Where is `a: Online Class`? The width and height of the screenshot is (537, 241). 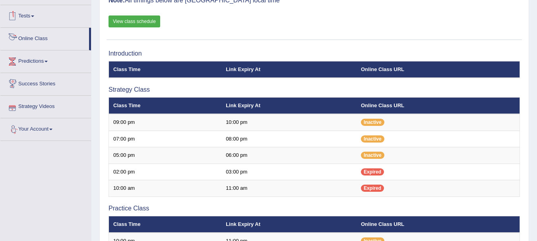 a: Online Class is located at coordinates (45, 38).